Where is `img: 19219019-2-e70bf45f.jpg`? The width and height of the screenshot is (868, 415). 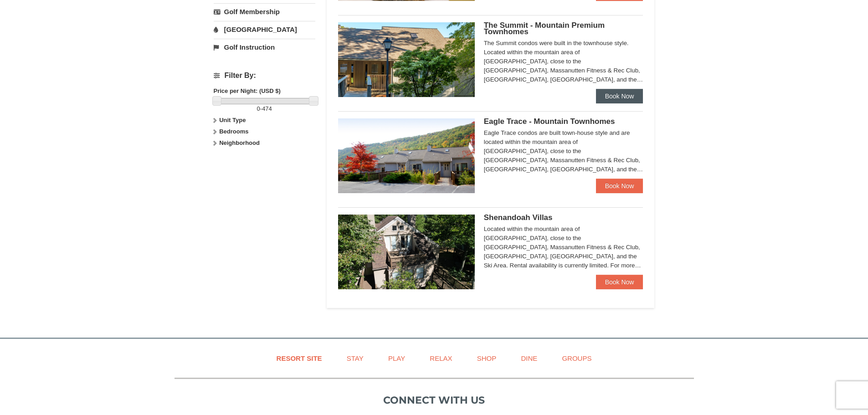
img: 19219019-2-e70bf45f.jpg is located at coordinates (407, 252).